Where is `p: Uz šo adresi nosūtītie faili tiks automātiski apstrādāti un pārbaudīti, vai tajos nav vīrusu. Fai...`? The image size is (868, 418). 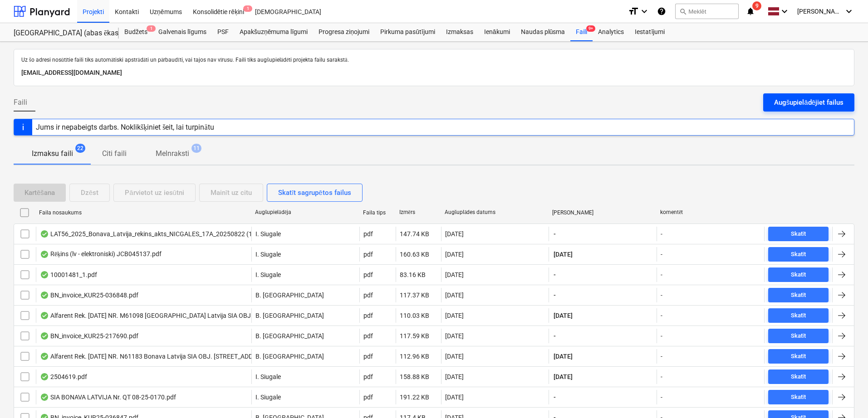
p: Uz šo adresi nosūtītie faili tiks automātiski apstrādāti un pārbaudīti, vai tajos nav vīrusu. Fai... is located at coordinates (434, 60).